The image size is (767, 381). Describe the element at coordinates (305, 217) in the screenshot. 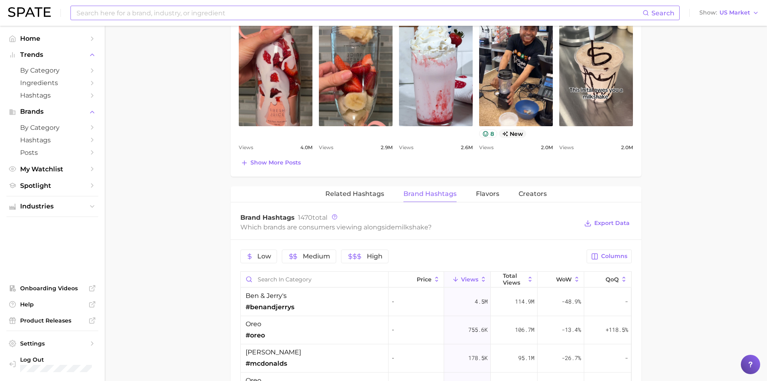

I see `span: 1470` at that location.